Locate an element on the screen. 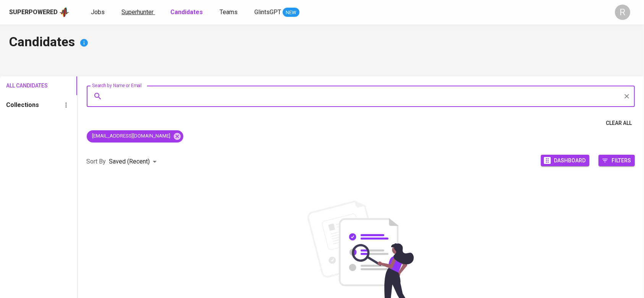  div: Superpowered is located at coordinates (33, 13).